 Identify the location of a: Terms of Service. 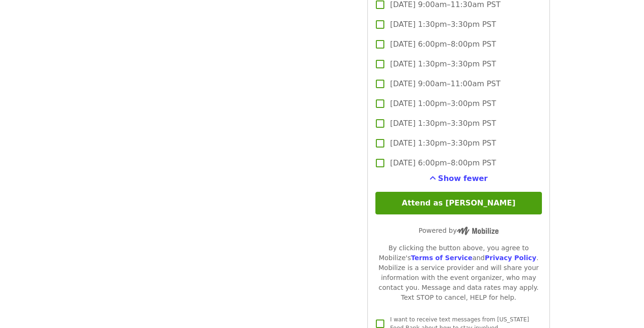
(441, 258).